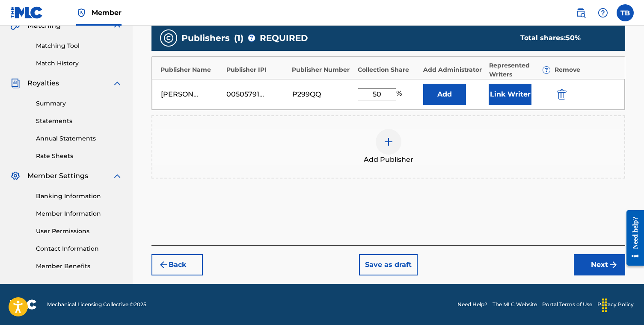  What do you see at coordinates (572, 37) in the screenshot?
I see `span: 50 %` at bounding box center [572, 37].